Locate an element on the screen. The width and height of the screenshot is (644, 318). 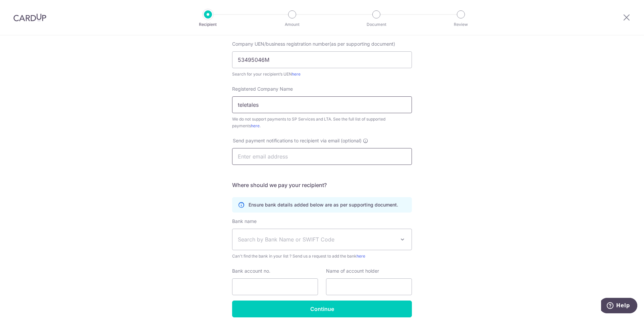
label: Name of account holder is located at coordinates (352, 271).